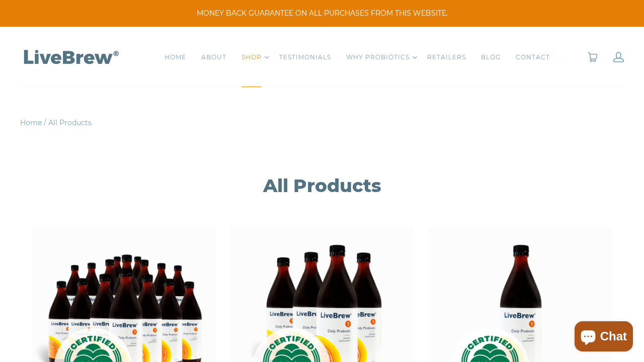 The width and height of the screenshot is (644, 362). What do you see at coordinates (70, 56) in the screenshot?
I see `img: LiveBrew` at bounding box center [70, 56].